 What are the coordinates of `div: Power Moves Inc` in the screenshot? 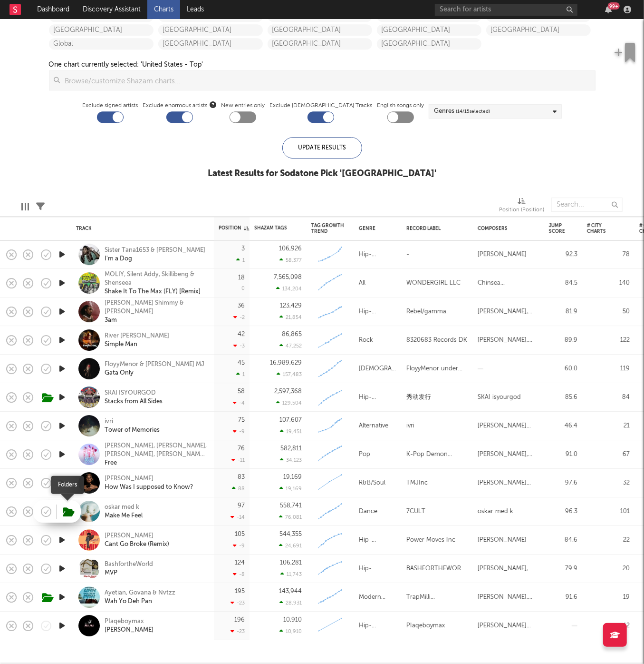 It's located at (431, 540).